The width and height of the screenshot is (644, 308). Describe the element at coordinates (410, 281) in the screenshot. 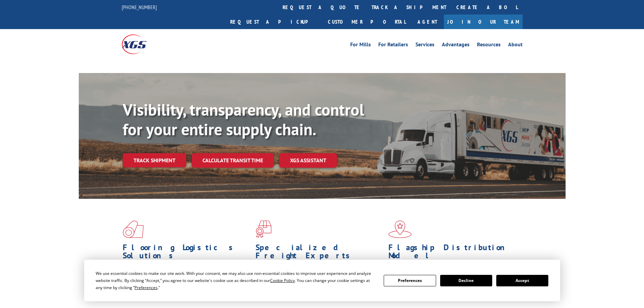

I see `button: Preferences` at that location.